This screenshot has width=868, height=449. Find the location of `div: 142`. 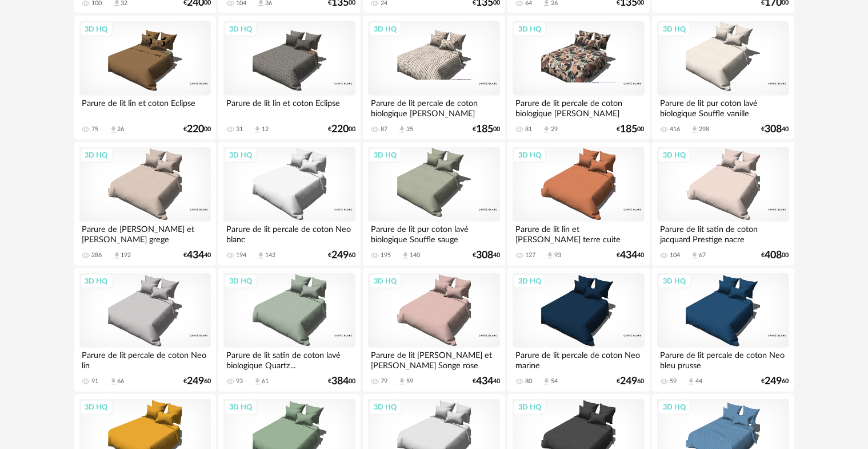

div: 142 is located at coordinates (270, 255).